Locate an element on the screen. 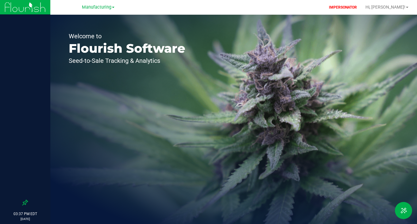 Image resolution: width=417 pixels, height=224 pixels. p: IMPERSONATOR is located at coordinates (343, 7).